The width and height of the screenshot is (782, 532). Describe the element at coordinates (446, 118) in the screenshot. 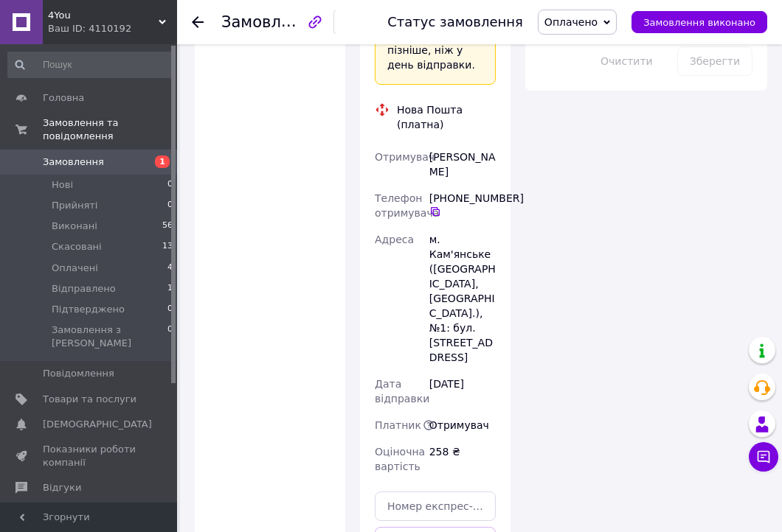

I see `div: Нова Пошта (платна)` at that location.